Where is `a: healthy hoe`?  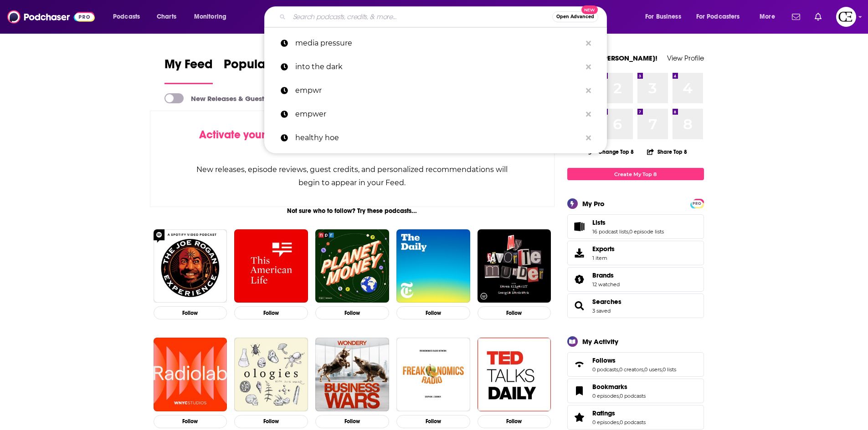 a: healthy hoe is located at coordinates (435, 138).